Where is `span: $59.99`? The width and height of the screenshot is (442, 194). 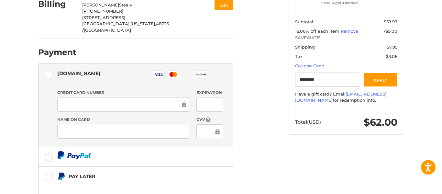 span: $59.99 is located at coordinates (391, 22).